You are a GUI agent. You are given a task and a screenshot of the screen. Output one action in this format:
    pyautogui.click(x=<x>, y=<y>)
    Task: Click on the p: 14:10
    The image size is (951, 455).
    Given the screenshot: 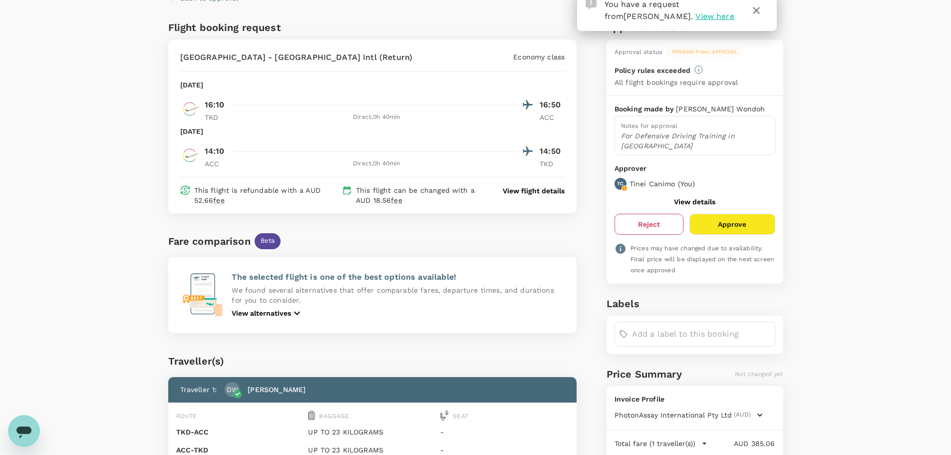 What is the action you would take?
    pyautogui.click(x=215, y=151)
    